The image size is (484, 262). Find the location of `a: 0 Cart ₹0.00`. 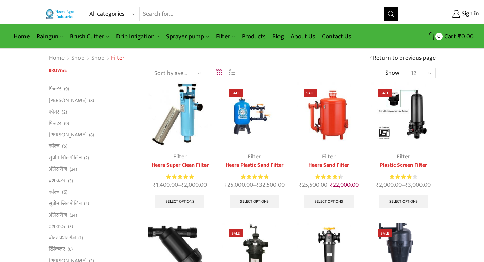

a: 0 Cart ₹0.00 is located at coordinates (439, 36).